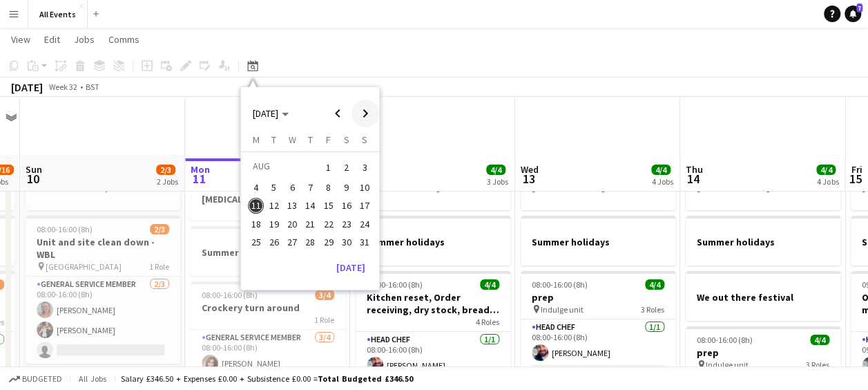  I want to click on a: View, so click(21, 39).